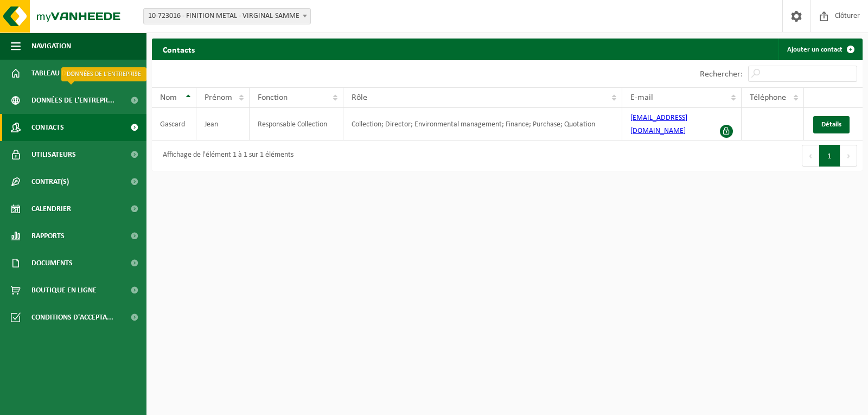 This screenshot has width=868, height=415. What do you see at coordinates (72, 317) in the screenshot?
I see `span: Conditions d'accepta...` at bounding box center [72, 317].